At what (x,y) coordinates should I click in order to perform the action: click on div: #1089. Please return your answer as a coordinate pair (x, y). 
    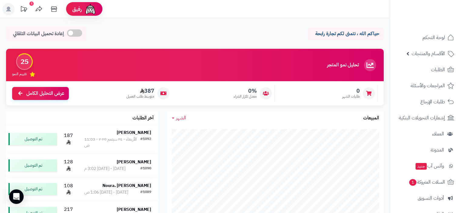
    Looking at the image, I should click on (146, 192).